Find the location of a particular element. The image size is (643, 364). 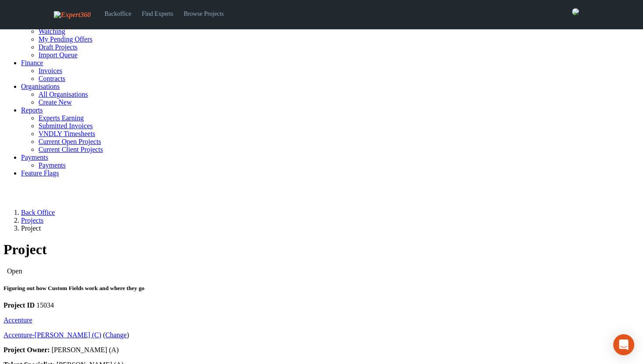

a: Current Client Projects is located at coordinates (71, 149).